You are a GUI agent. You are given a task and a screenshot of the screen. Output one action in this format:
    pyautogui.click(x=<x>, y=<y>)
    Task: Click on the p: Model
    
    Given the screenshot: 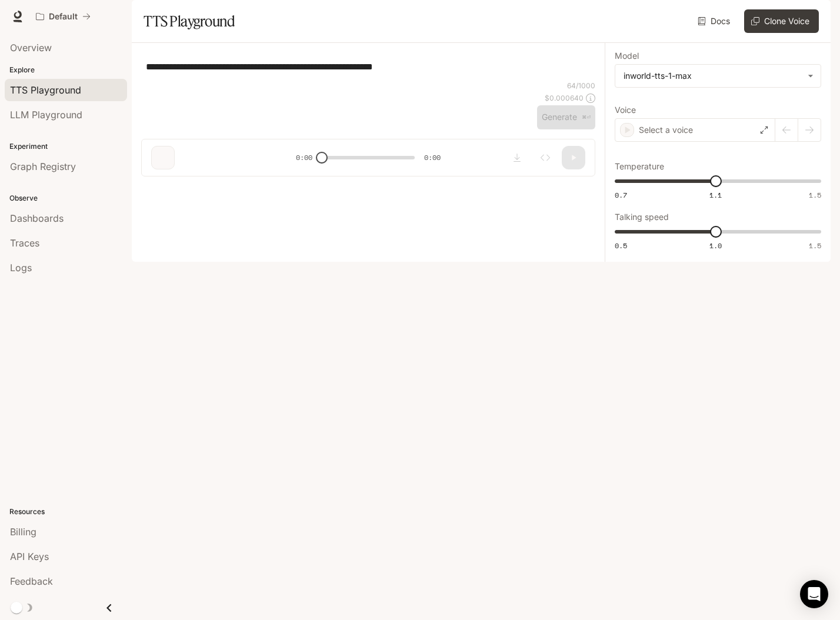 What is the action you would take?
    pyautogui.click(x=627, y=56)
    